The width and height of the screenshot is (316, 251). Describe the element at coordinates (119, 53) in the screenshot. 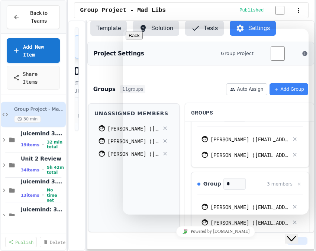

I see `h3: Project Settings` at that location.